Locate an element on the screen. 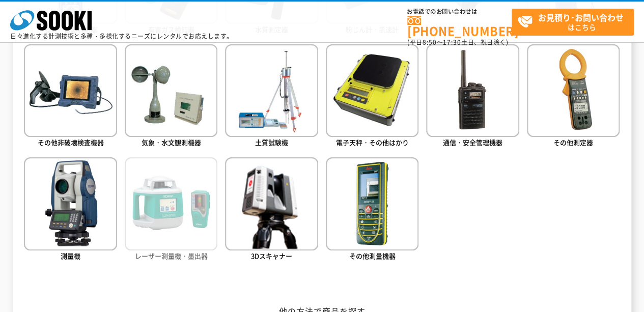 This screenshot has height=312, width=644. a: その他測量機器 is located at coordinates (372, 210).